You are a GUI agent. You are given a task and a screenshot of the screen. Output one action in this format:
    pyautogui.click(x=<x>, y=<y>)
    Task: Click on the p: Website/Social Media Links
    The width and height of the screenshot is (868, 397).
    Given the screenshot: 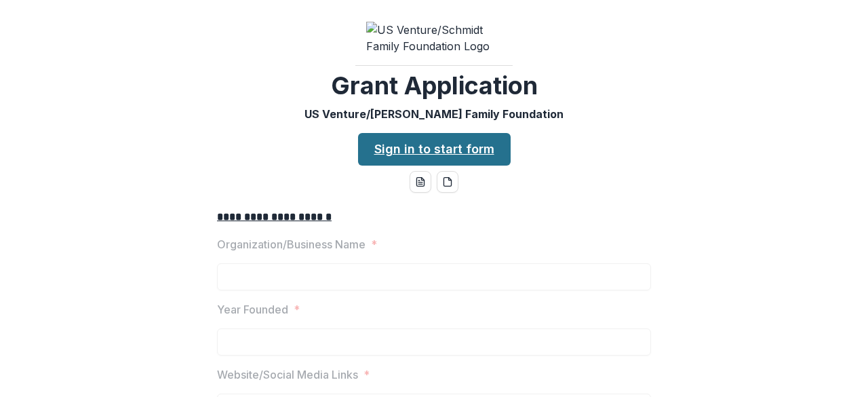 What is the action you would take?
    pyautogui.click(x=287, y=374)
    